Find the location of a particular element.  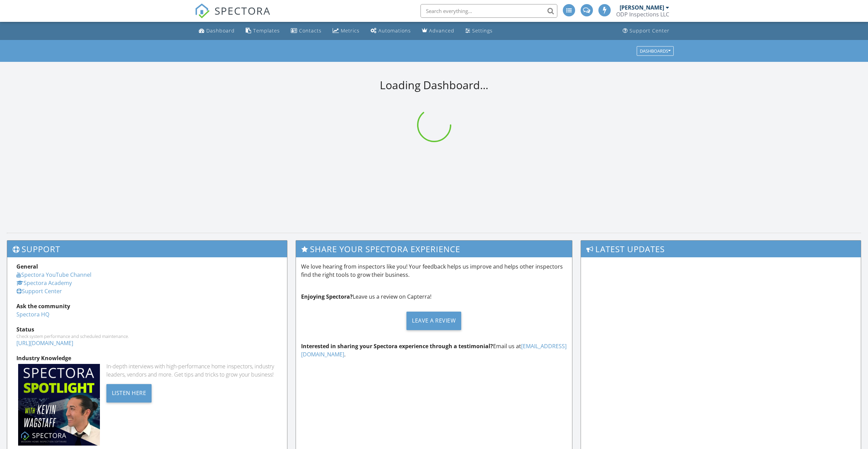

p: We love hearing from inspectors like you! Your feedback helps us improve and helps other inspecto... is located at coordinates (434, 271).